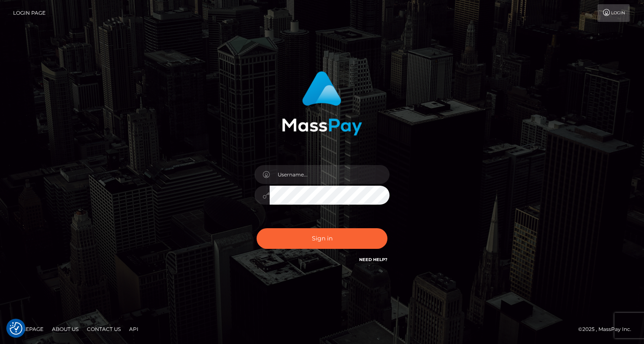 The width and height of the screenshot is (644, 344). I want to click on button: Consent Preferences, so click(16, 328).